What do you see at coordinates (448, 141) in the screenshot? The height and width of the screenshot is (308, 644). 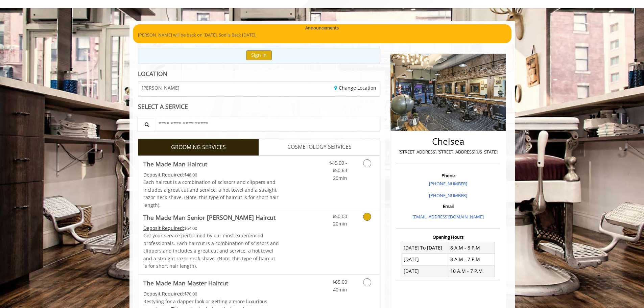 I see `h2: Chelsea` at bounding box center [448, 141].